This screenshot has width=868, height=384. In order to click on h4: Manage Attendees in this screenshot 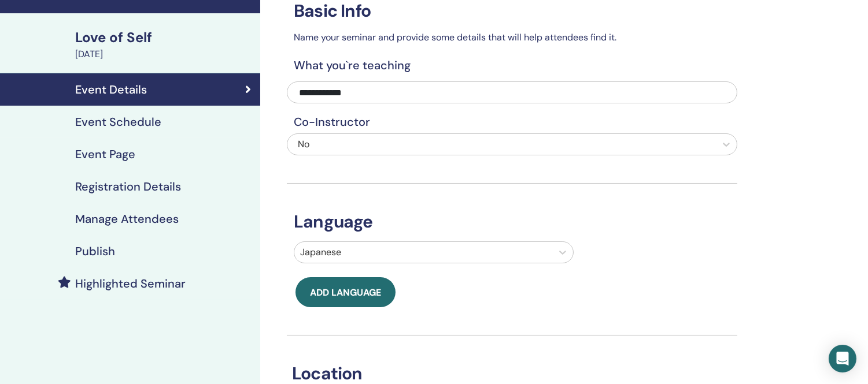, I will do `click(126, 218)`.